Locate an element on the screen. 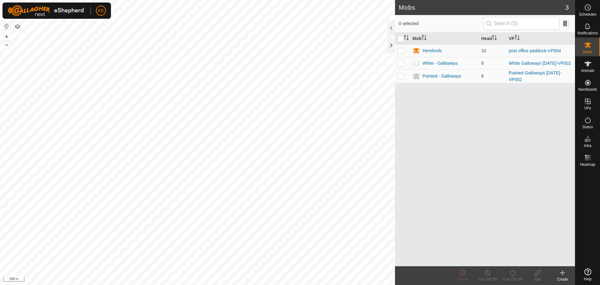 Image resolution: width=600 pixels, height=285 pixels. input: Search (S) is located at coordinates (522, 23).